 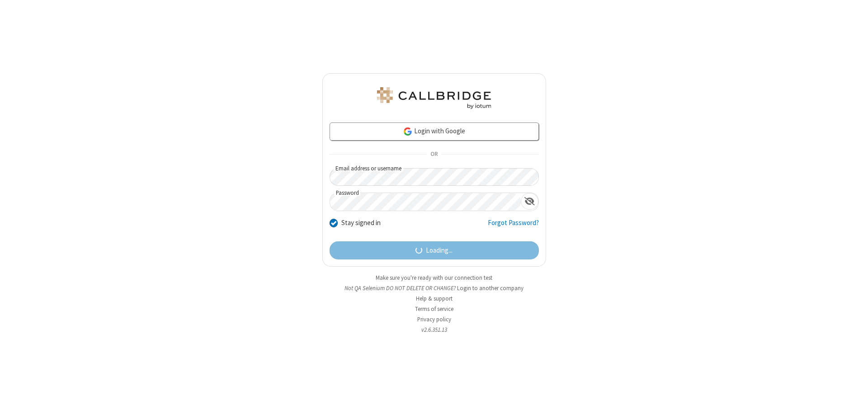 What do you see at coordinates (434, 98) in the screenshot?
I see `img: QA Selenium DO NOT DELETE OR CHANGE` at bounding box center [434, 98].